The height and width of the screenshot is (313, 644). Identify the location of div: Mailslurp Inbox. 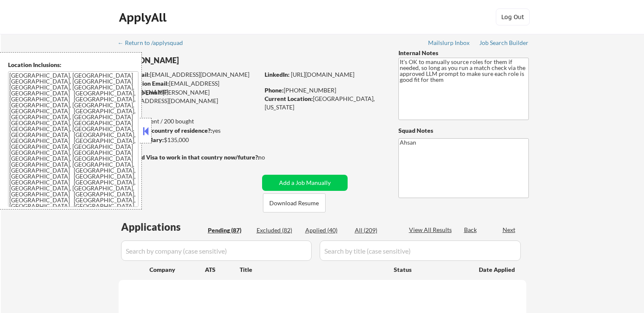
(449, 42).